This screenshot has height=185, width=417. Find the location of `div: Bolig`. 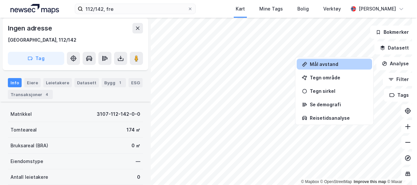

div: Bolig is located at coordinates (303, 9).